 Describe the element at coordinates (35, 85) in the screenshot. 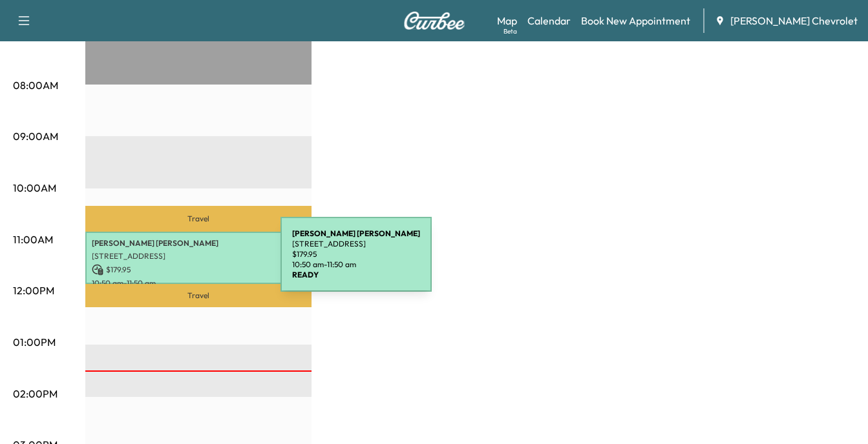

I see `p: 08:00AM` at that location.